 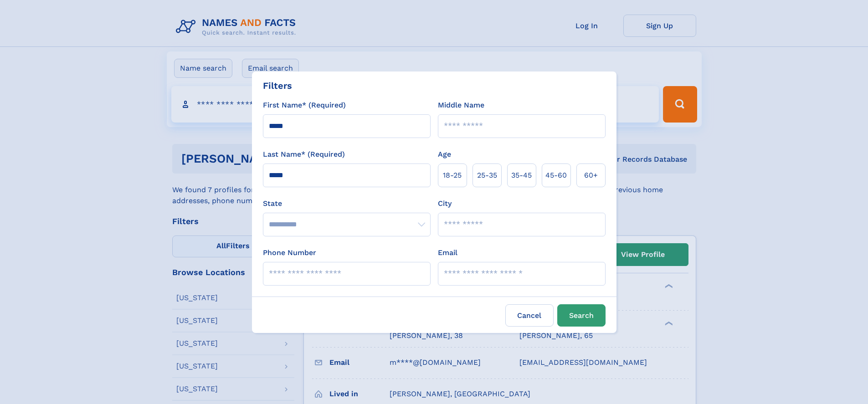 What do you see at coordinates (581, 315) in the screenshot?
I see `button: Search` at bounding box center [581, 315].